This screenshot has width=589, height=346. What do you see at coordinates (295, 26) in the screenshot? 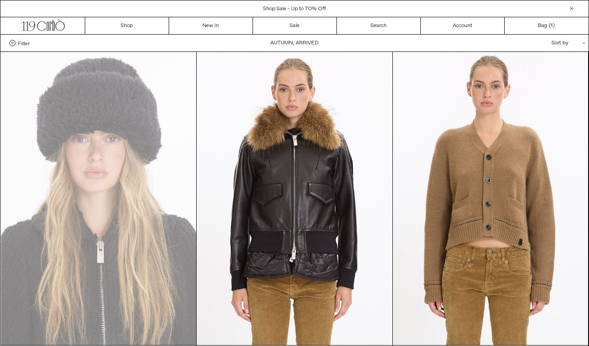
I see `a: Sale` at bounding box center [295, 26].